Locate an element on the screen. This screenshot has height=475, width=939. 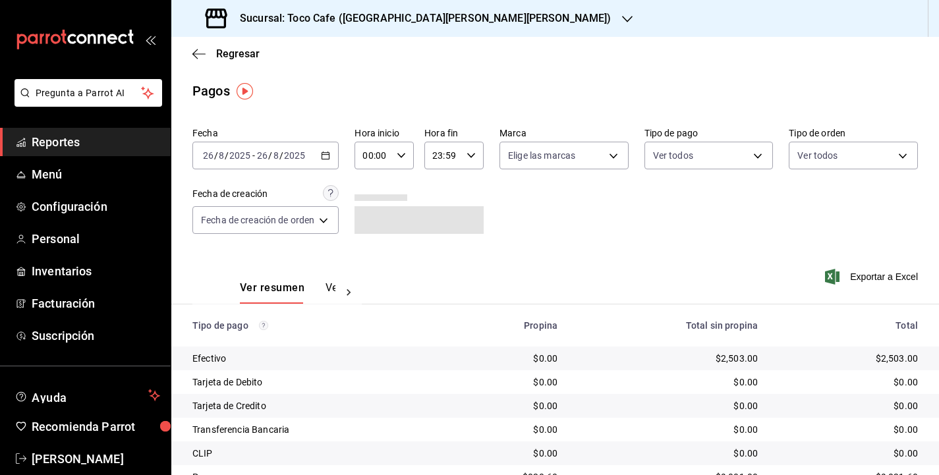
div: Tarjeta de Credito is located at coordinates (314, 406).